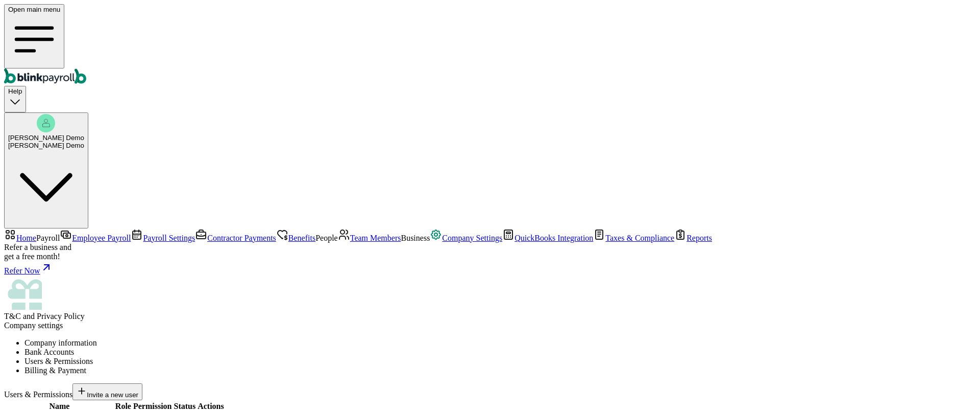  Describe the element at coordinates (59, 406) in the screenshot. I see `th: Name` at that location.